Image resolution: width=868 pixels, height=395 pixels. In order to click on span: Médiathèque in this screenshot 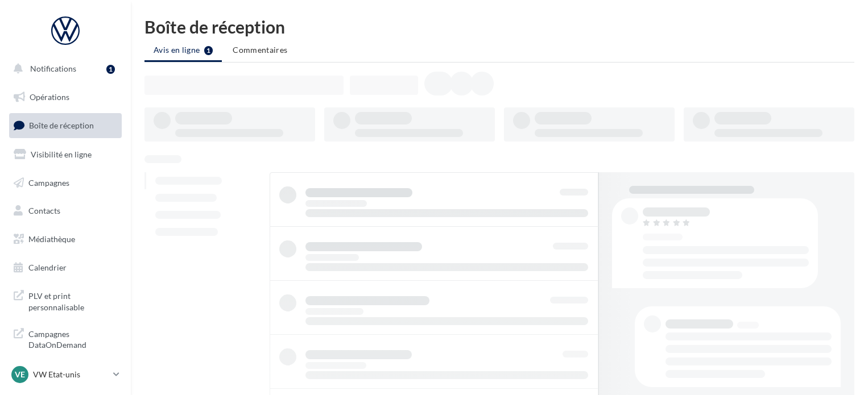, I will do `click(52, 239)`.